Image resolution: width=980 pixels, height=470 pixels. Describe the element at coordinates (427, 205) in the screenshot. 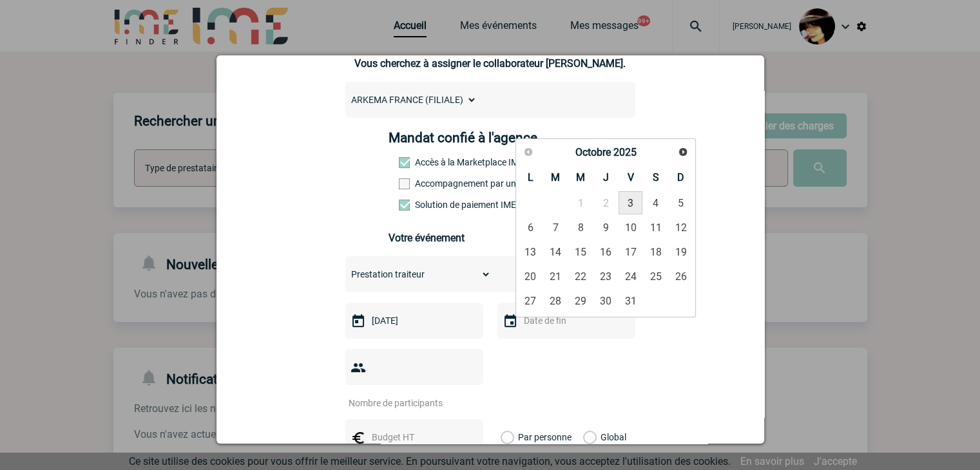

I see `label: Conformité aux process achat client, Prise en charge de la facturation, Mutualisation de plusieur...` at that location.